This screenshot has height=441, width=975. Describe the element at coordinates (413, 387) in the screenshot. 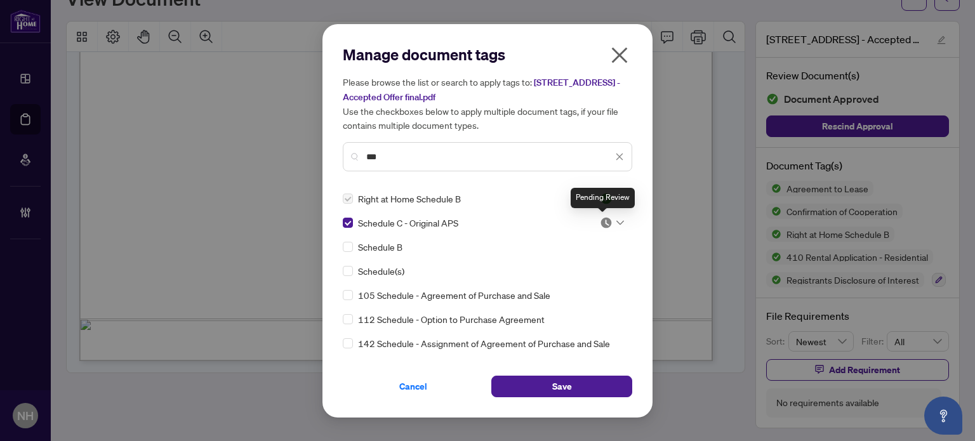

I see `span: Cancel` at that location.